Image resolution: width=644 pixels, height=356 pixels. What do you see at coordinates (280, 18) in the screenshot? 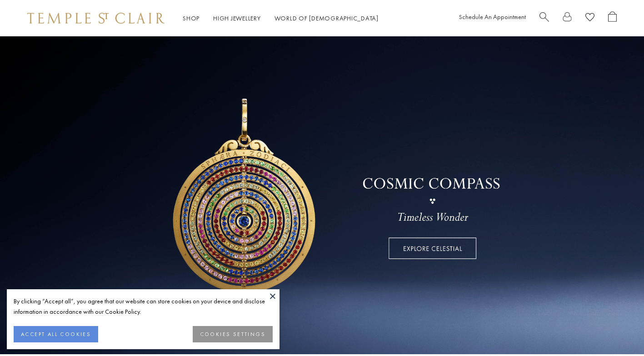
I see `nav: Main navigation` at bounding box center [280, 18].